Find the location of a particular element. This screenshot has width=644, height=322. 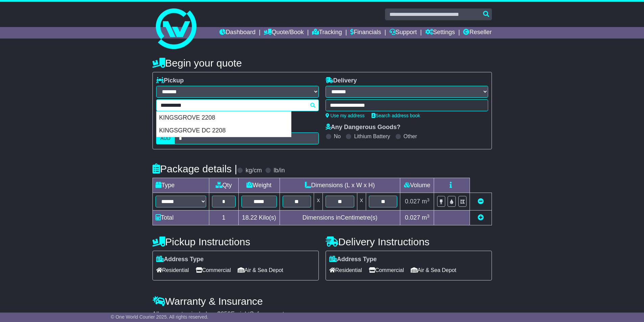

span: 250 is located at coordinates (226, 314).